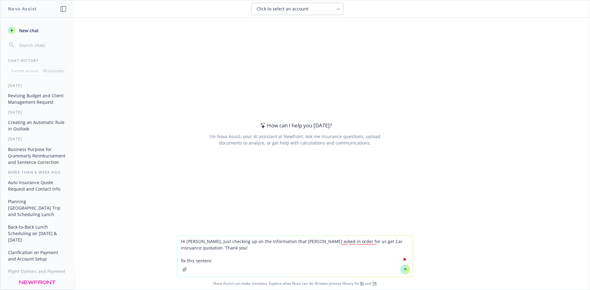 This screenshot has width=590, height=290. What do you see at coordinates (362, 283) in the screenshot?
I see `a: BI` at bounding box center [362, 283].